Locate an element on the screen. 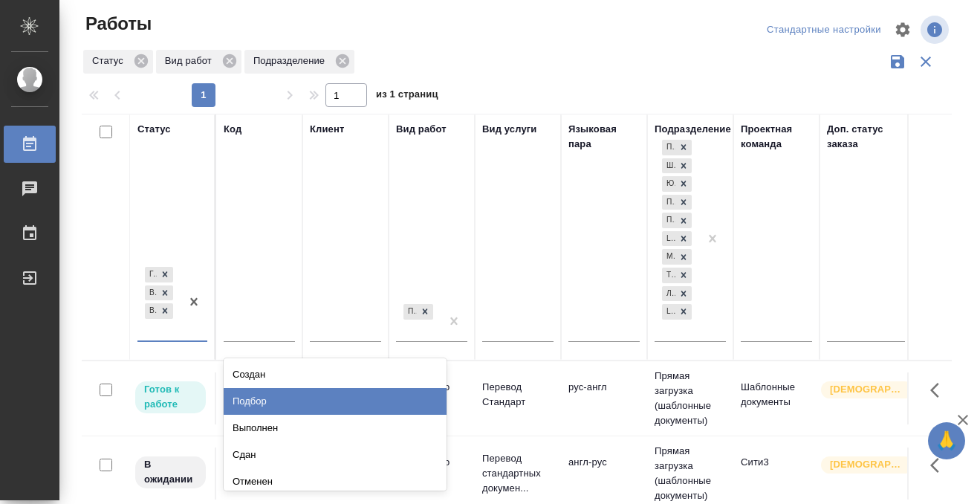 Image resolution: width=980 pixels, height=504 pixels. td: Сити3 is located at coordinates (776, 473).